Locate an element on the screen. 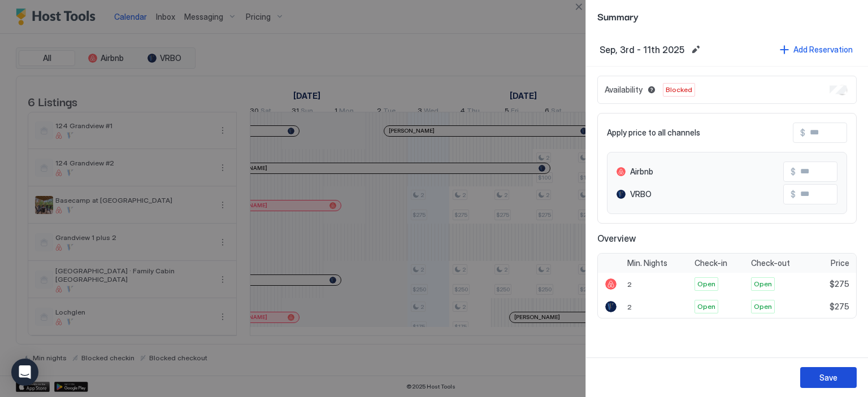  span: Price is located at coordinates (840, 263).